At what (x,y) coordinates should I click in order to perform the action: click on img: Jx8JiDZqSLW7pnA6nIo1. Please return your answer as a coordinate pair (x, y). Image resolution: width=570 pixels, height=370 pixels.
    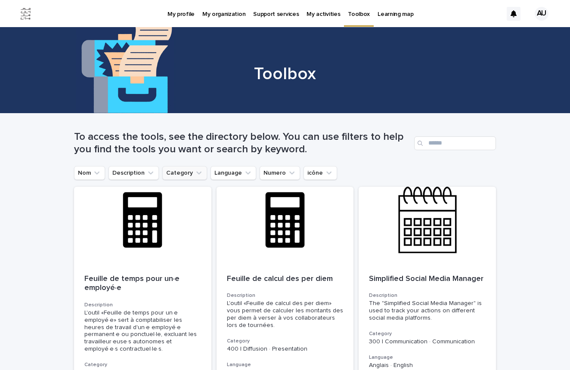
    Looking at the image, I should click on (26, 14).